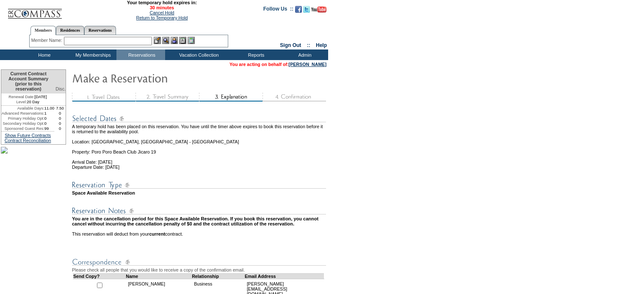 This screenshot has height=294, width=644. Describe the element at coordinates (92, 54) in the screenshot. I see `td: My Memberships` at that location.